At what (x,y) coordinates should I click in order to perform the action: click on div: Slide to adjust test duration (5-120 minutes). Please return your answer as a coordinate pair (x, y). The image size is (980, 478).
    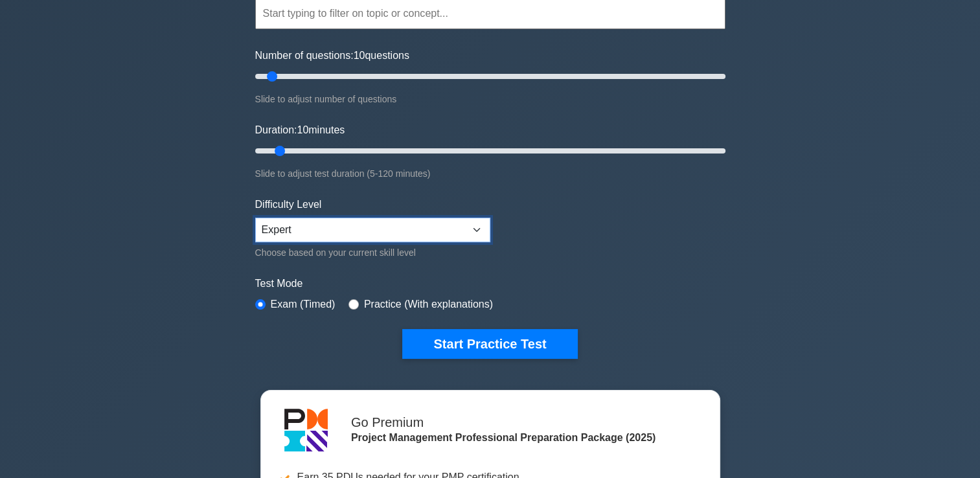
    Looking at the image, I should click on (490, 173).